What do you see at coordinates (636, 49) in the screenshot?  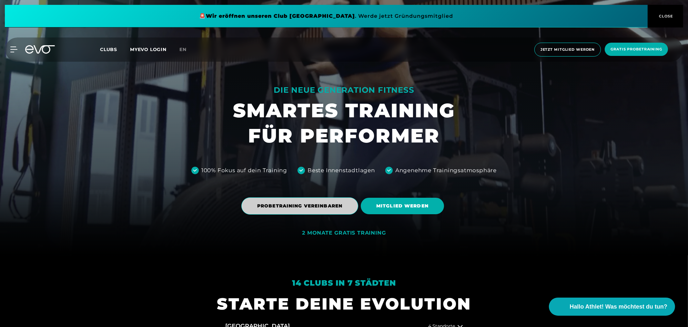 I see `span: Gratis Probetraining` at bounding box center [636, 49].